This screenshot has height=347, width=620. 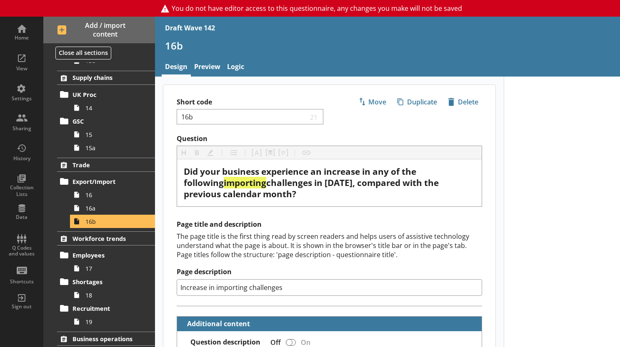 What do you see at coordinates (329, 183) in the screenshot?
I see `div: Question` at bounding box center [329, 183].